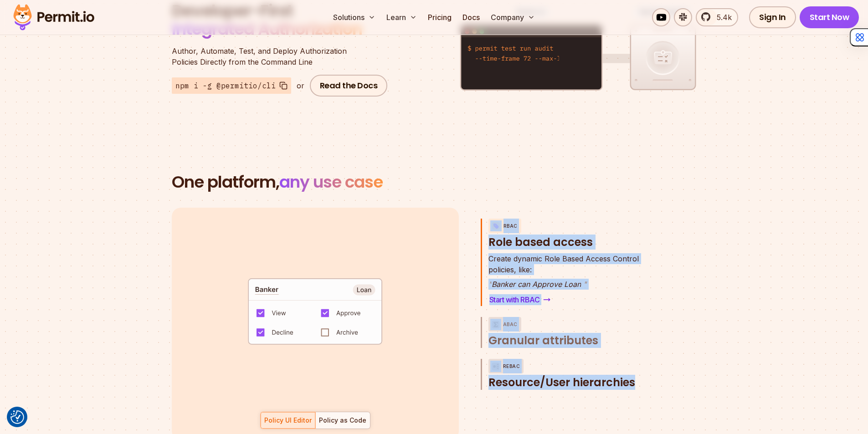 The width and height of the screenshot is (868, 434). What do you see at coordinates (231, 85) in the screenshot?
I see `button: npm i -g @permitio/cli` at bounding box center [231, 85].